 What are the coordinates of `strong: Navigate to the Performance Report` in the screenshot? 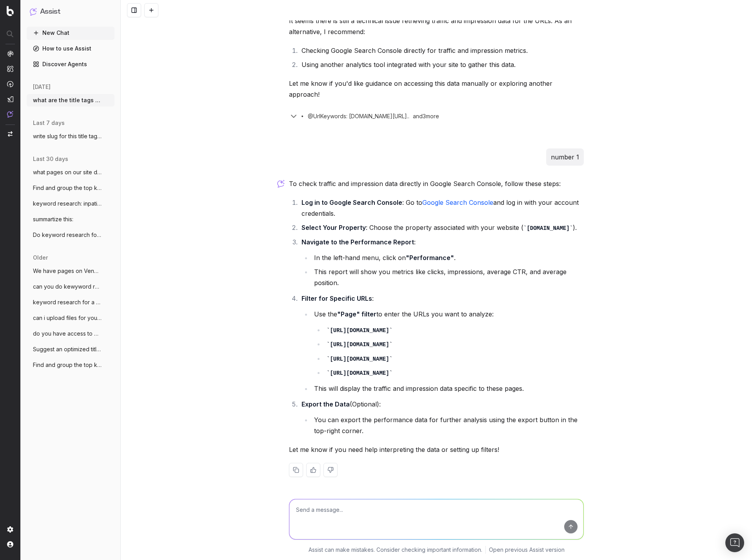 It's located at (357, 242).